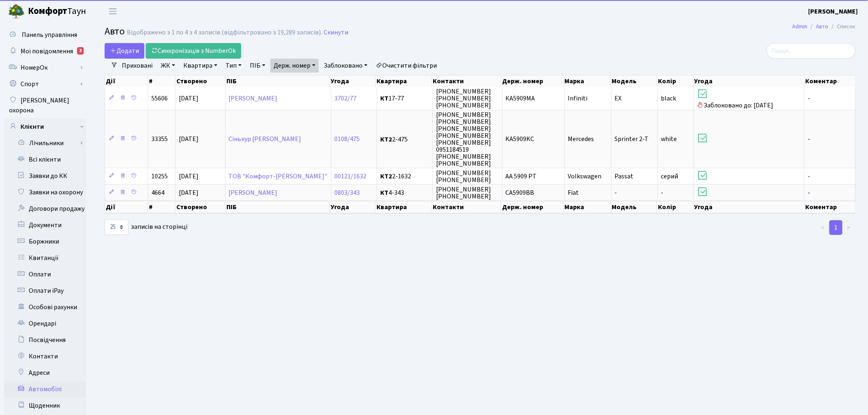 The height and width of the screenshot is (415, 868). What do you see at coordinates (159, 140) in the screenshot?
I see `span: 33355` at bounding box center [159, 140].